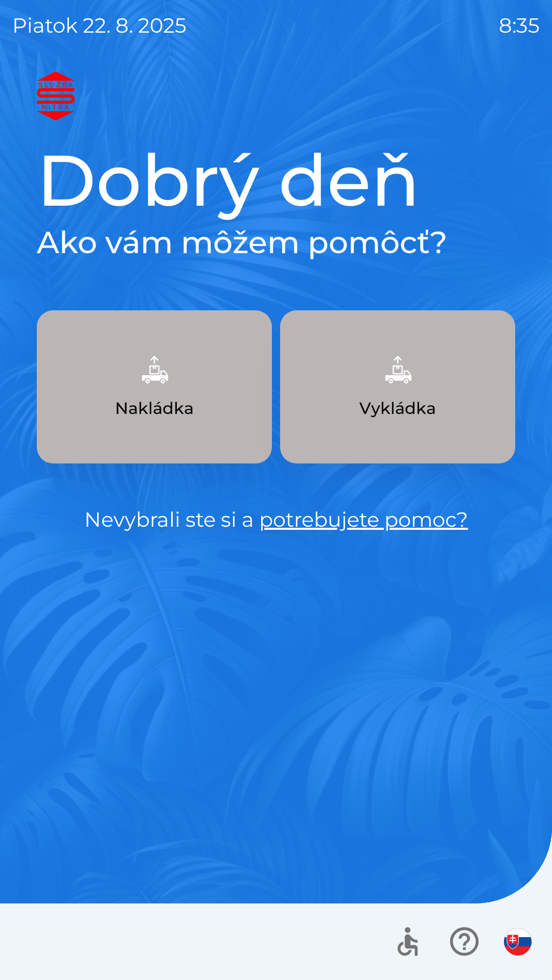  Describe the element at coordinates (276, 520) in the screenshot. I see `p: Nevybrali ste si a` at that location.